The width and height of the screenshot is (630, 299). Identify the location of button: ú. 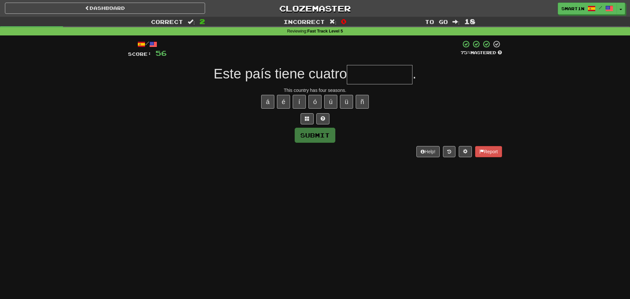
(331, 102).